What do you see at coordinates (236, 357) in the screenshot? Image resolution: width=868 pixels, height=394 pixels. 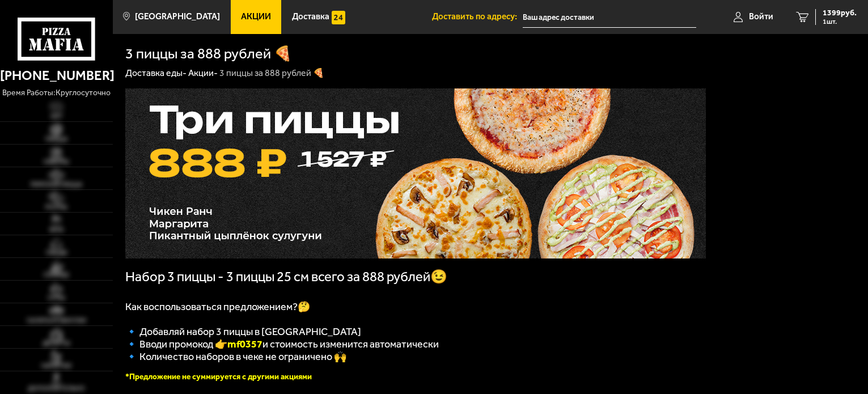 I see `span: 🔹 Количество наборов в чеке не ограничено 🙌` at bounding box center [236, 357].